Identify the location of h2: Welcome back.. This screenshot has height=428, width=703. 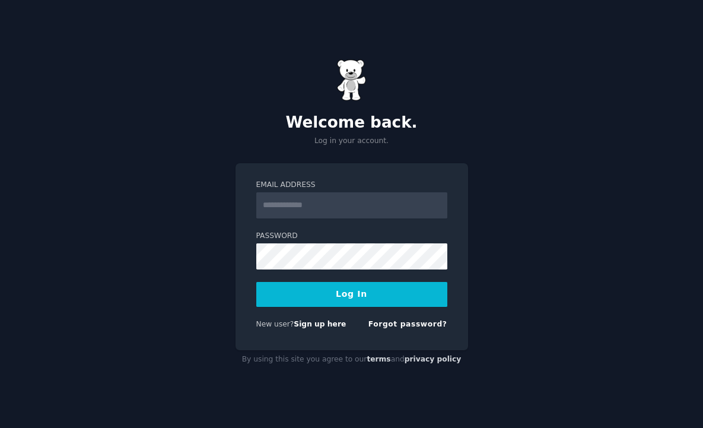
(352, 123).